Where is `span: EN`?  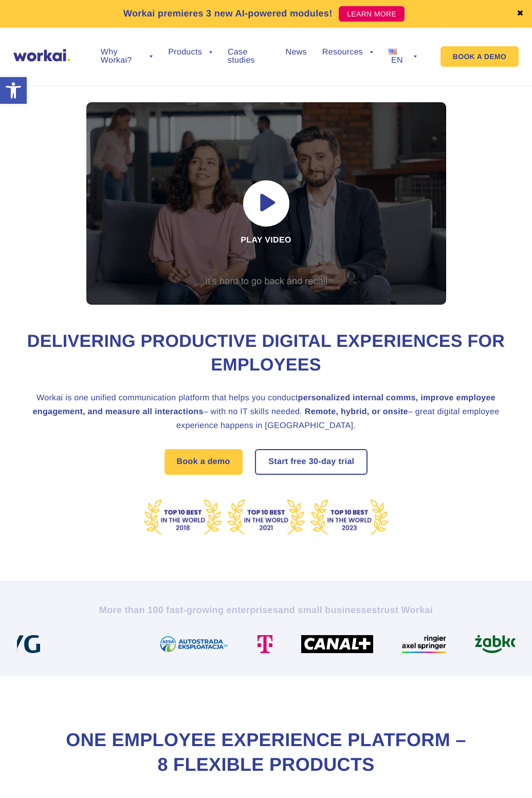 span: EN is located at coordinates (397, 60).